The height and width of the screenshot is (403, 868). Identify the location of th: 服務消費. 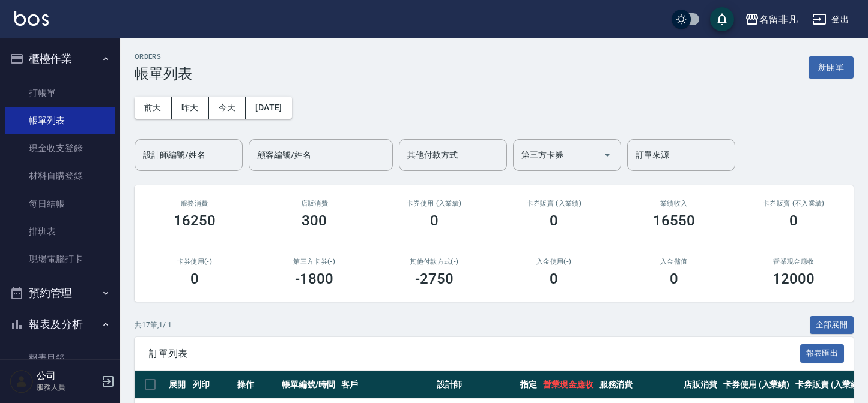
(639, 385).